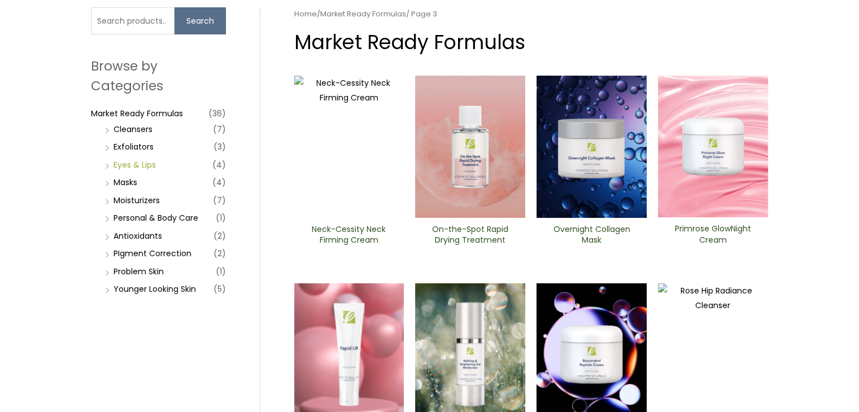  I want to click on a: Home, so click(305, 14).